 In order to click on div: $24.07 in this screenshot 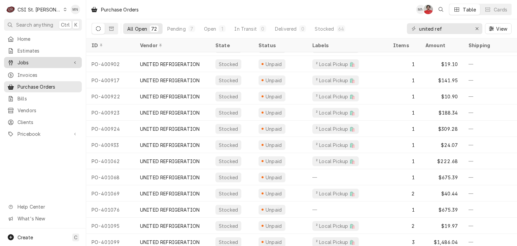, I will do `click(442, 145)`.